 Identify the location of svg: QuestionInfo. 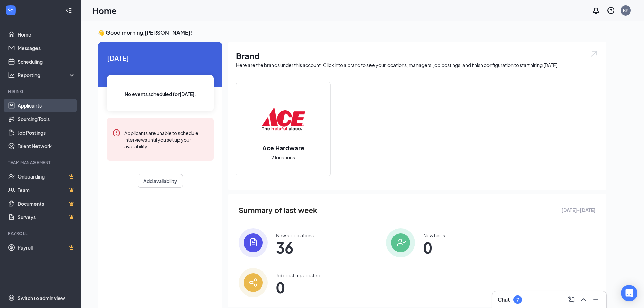
(611, 11).